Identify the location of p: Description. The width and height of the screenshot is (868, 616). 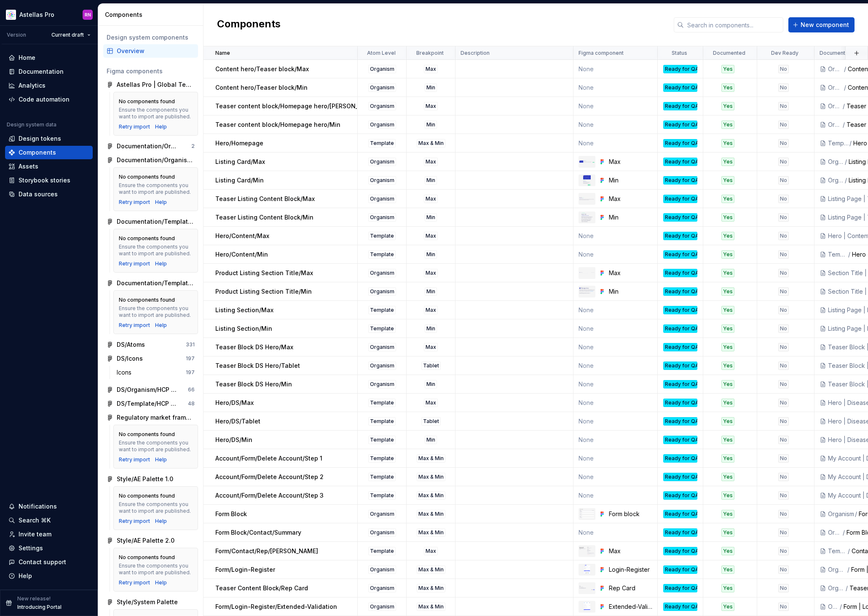
(474, 53).